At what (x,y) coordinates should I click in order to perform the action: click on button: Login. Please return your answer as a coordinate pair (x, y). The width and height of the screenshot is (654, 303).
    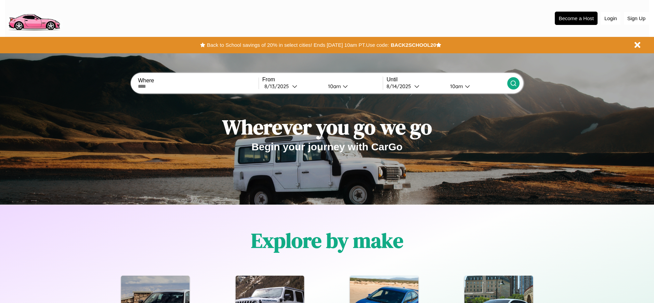
    Looking at the image, I should click on (610, 18).